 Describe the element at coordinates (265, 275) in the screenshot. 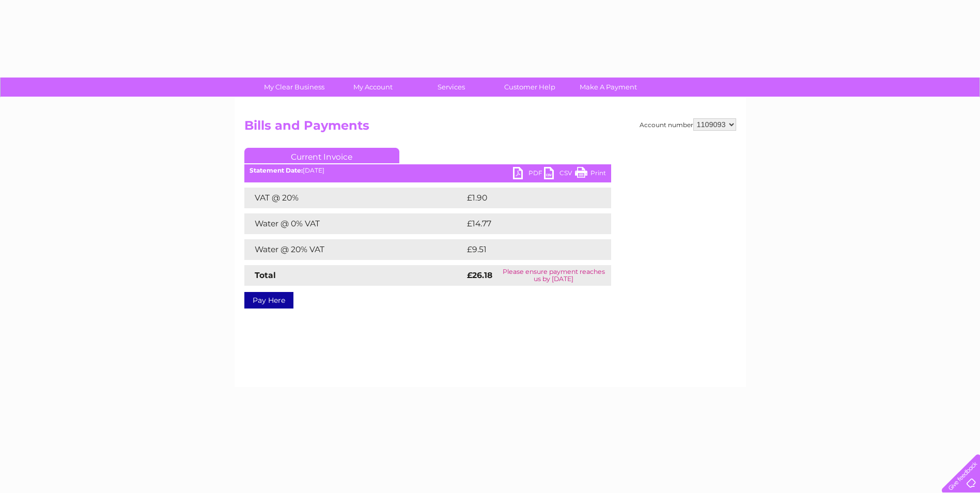

I see `strong: Total` at that location.